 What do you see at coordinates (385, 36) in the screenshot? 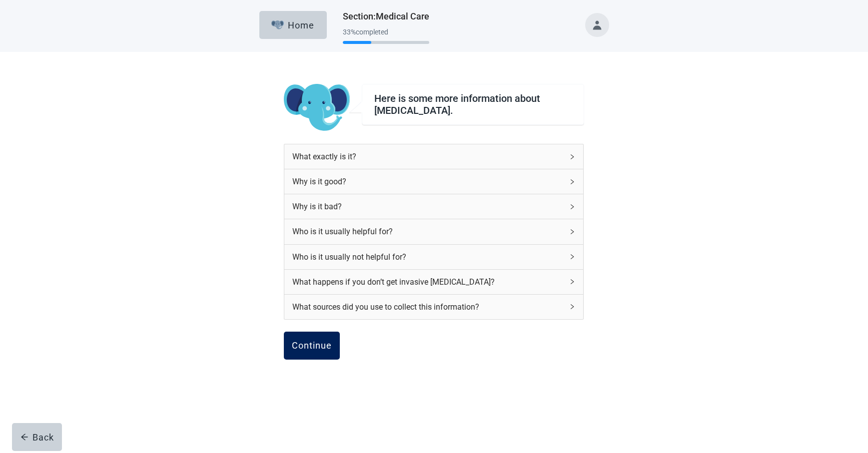
I see `div: Progress section` at bounding box center [385, 36].